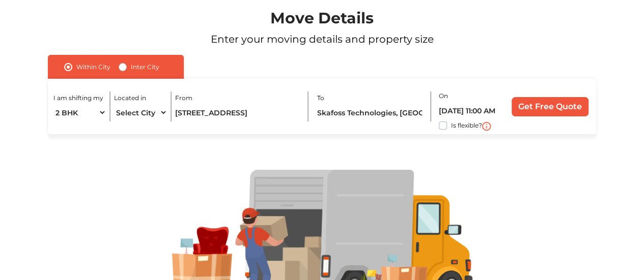 The height and width of the screenshot is (280, 644). What do you see at coordinates (78, 98) in the screenshot?
I see `label: I am shifting my` at bounding box center [78, 98].